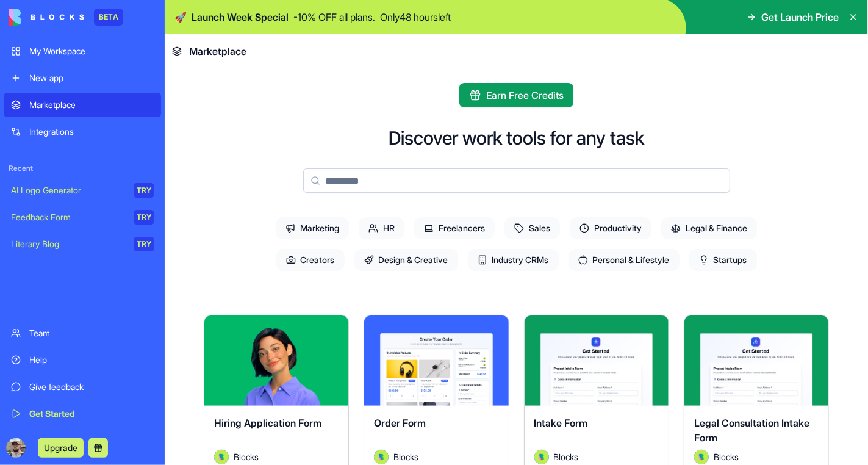 The image size is (868, 465). Describe the element at coordinates (406, 260) in the screenshot. I see `span: Design & Creative` at that location.